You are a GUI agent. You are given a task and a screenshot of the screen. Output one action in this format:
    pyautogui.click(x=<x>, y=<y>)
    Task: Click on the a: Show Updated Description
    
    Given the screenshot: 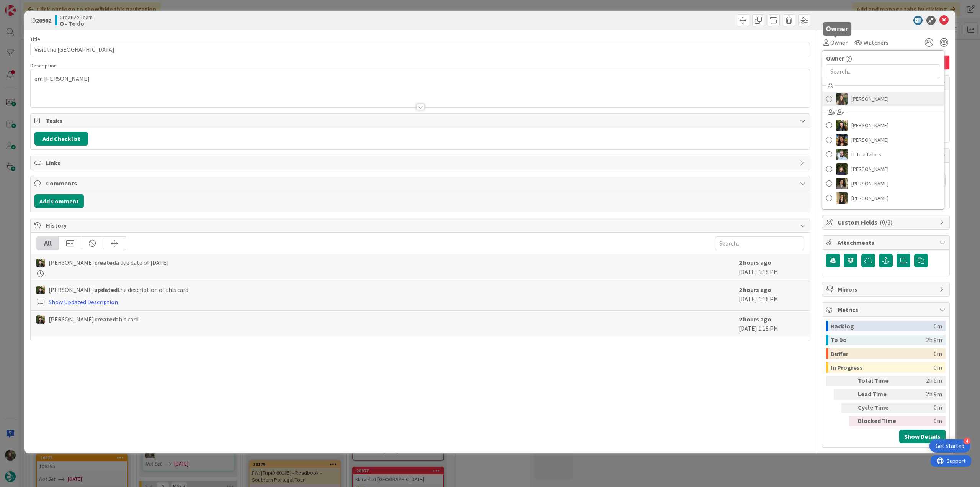 What is the action you would take?
    pyautogui.click(x=83, y=302)
    